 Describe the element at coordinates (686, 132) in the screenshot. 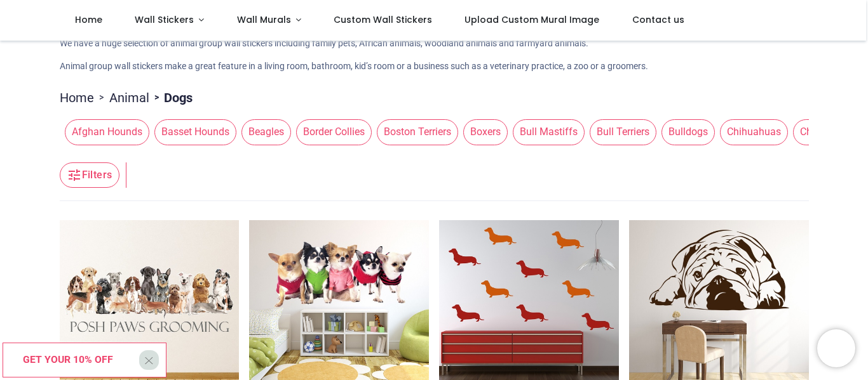

I see `button: Bulldogs` at that location.